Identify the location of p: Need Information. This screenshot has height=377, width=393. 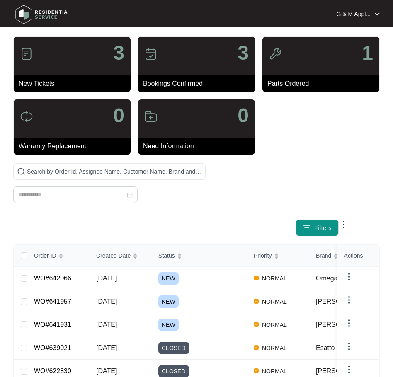
(199, 146).